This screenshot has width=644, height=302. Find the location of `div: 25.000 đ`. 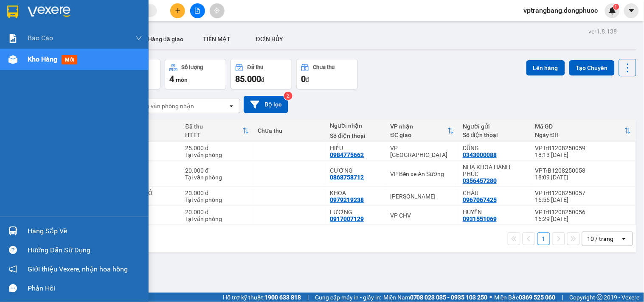

div: 25.000 đ is located at coordinates (217, 148).